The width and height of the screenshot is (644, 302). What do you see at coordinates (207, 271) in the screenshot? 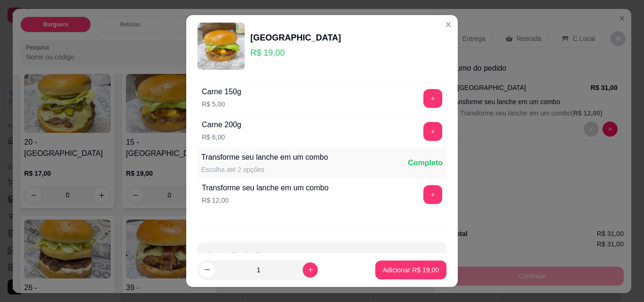
I see `button: decrease-product-quantity` at bounding box center [207, 271].